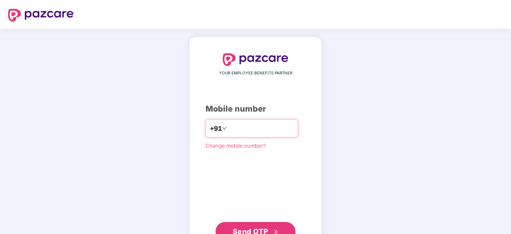 This screenshot has height=234, width=511. I want to click on span: YOUR EMPLOYEE BENEFITS PARTNER, so click(255, 73).